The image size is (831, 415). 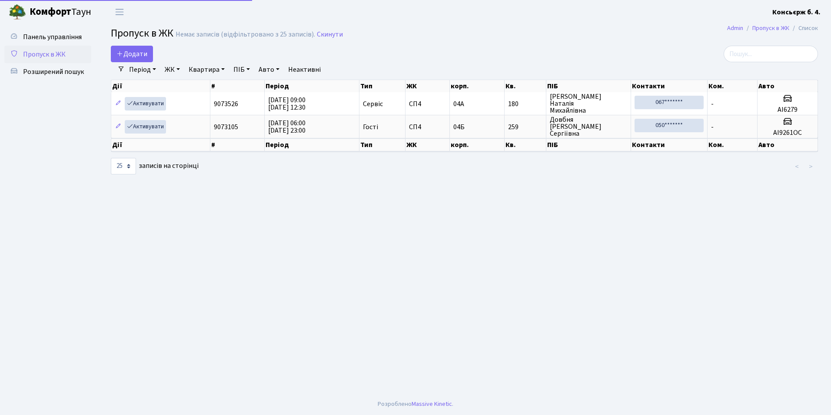 What do you see at coordinates (269, 70) in the screenshot?
I see `a: Авто` at bounding box center [269, 70].